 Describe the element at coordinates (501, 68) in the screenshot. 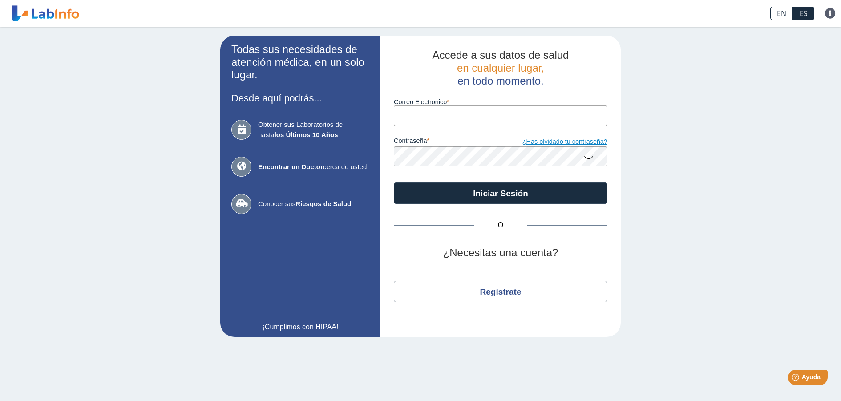

I see `span: en cualquier lugar,` at that location.